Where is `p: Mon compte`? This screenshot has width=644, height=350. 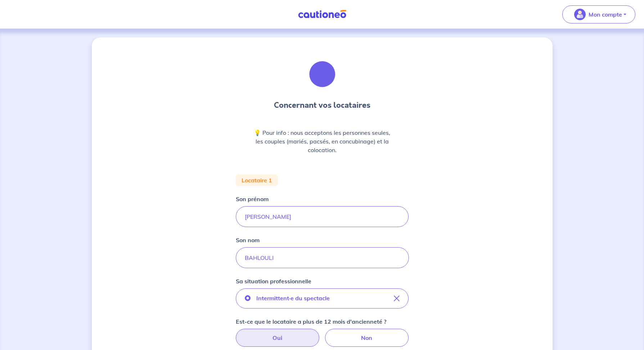 p: Mon compte is located at coordinates (605, 14).